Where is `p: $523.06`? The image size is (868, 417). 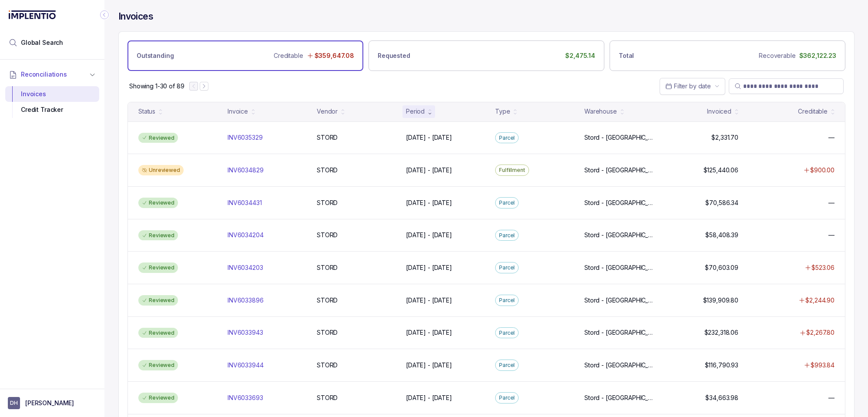
p: $523.06 is located at coordinates (823, 268).